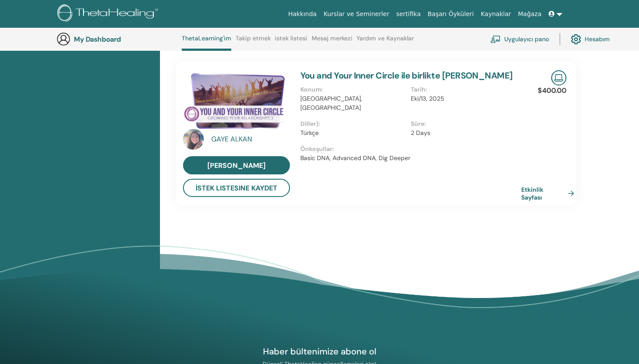 The image size is (639, 364). Describe the element at coordinates (236, 101) in the screenshot. I see `img: You and Your Inner Circle` at that location.